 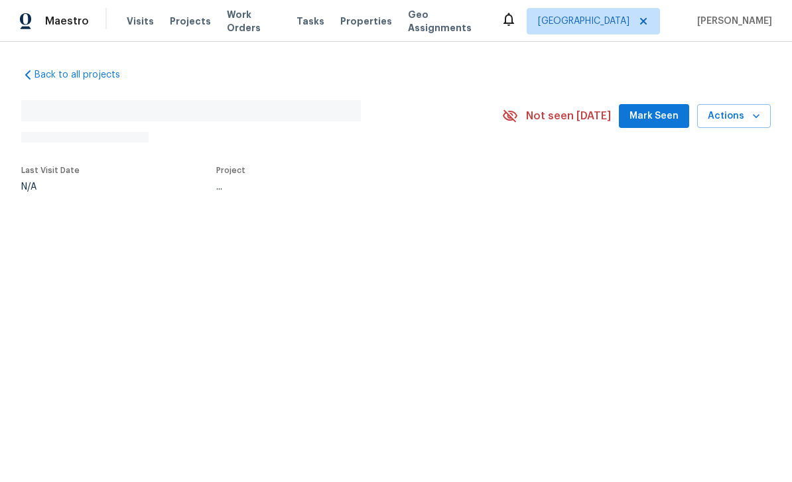 I want to click on span: Properties, so click(x=366, y=21).